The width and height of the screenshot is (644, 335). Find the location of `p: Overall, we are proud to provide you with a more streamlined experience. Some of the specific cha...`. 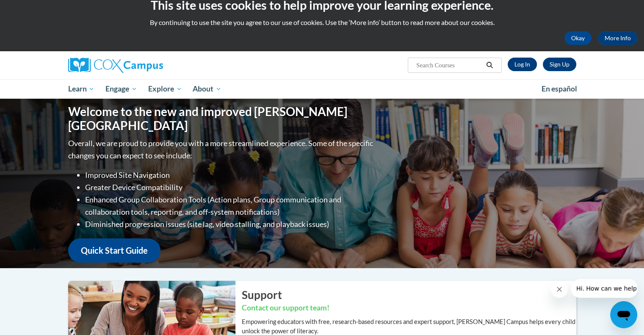

p: Overall, we are proud to provide you with a more streamlined experience. Some of the specific cha... is located at coordinates (222, 150).